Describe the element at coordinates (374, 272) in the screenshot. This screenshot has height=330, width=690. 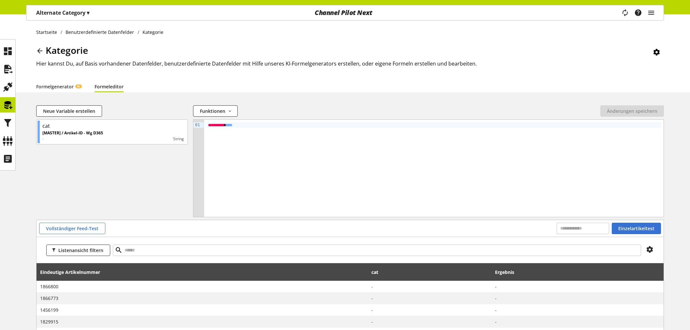
I see `span: cat` at that location.